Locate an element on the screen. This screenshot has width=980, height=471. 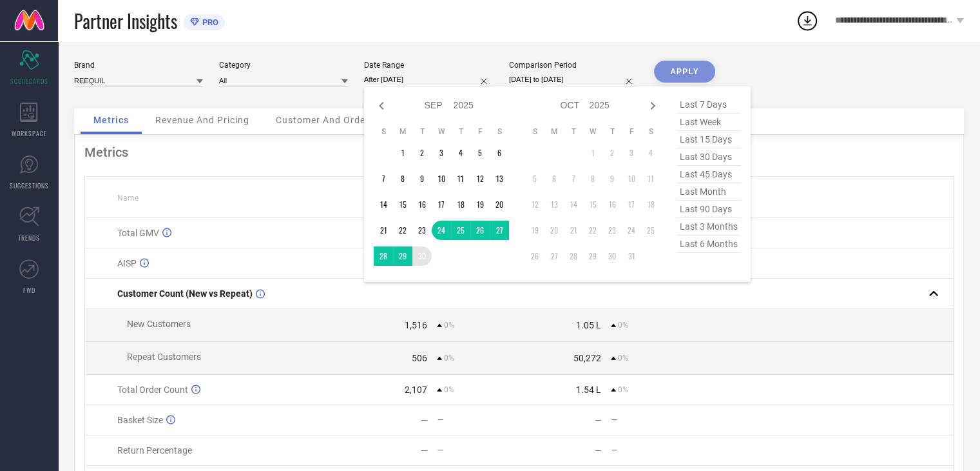
td: Thu Sep 11 2025 is located at coordinates (461, 178).